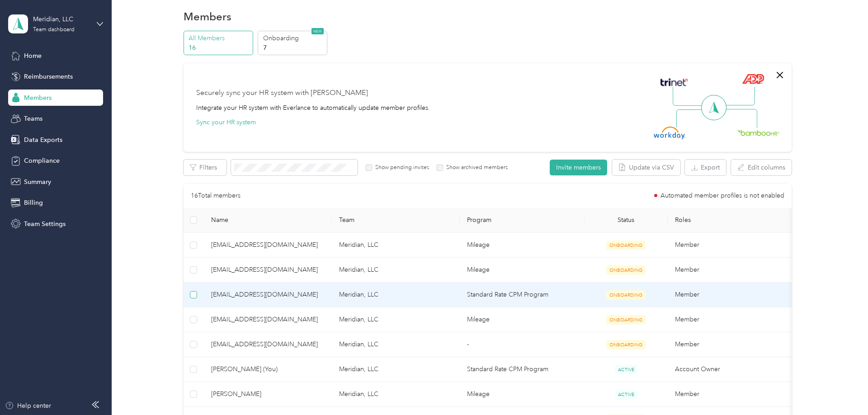 This screenshot has width=868, height=415. Describe the element at coordinates (670, 132) in the screenshot. I see `img: Workday` at that location.